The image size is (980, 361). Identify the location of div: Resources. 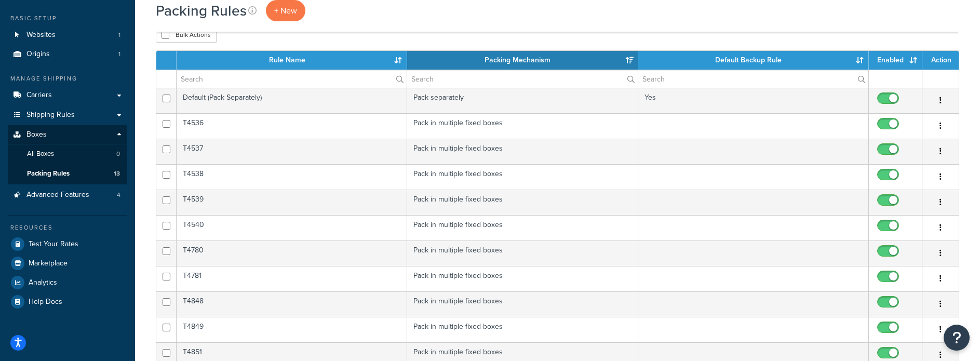
(67, 227).